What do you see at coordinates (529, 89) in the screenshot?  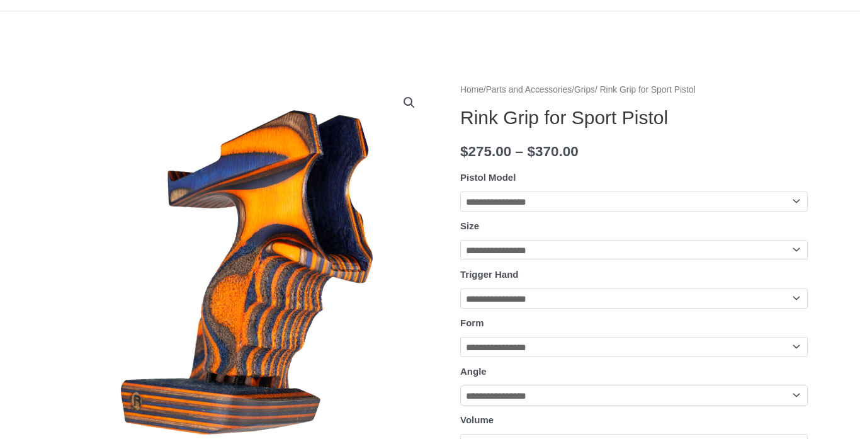 I see `a: Parts and Accessories` at bounding box center [529, 89].